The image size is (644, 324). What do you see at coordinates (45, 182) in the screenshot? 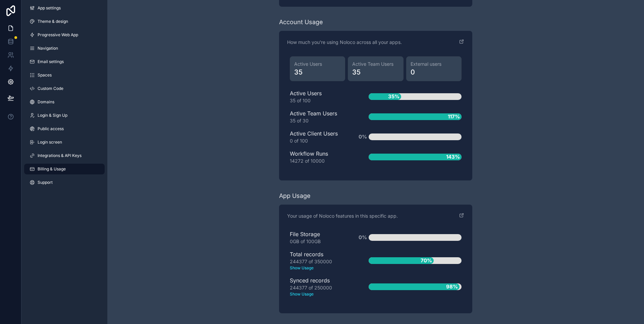
I see `span: Support` at bounding box center [45, 182].